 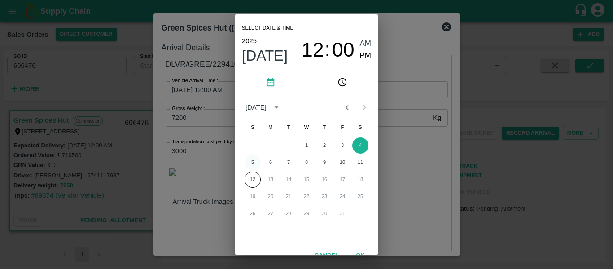 What do you see at coordinates (253, 127) in the screenshot?
I see `span: Sunday` at bounding box center [253, 127].